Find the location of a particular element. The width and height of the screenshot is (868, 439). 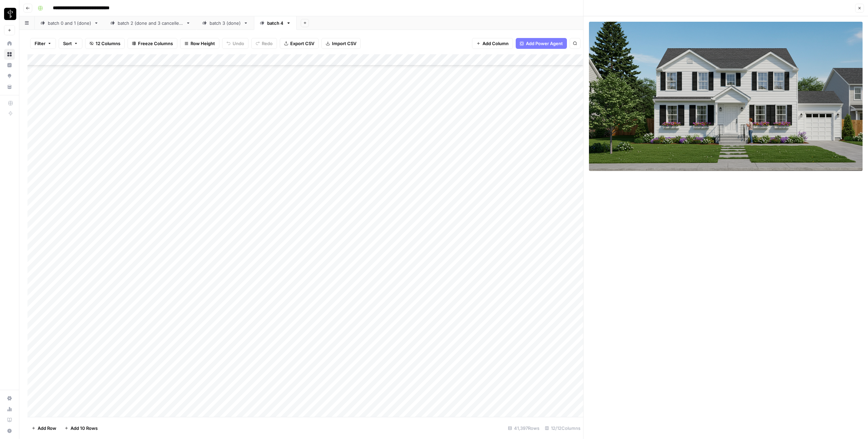

div: batch 4 is located at coordinates (275, 23).